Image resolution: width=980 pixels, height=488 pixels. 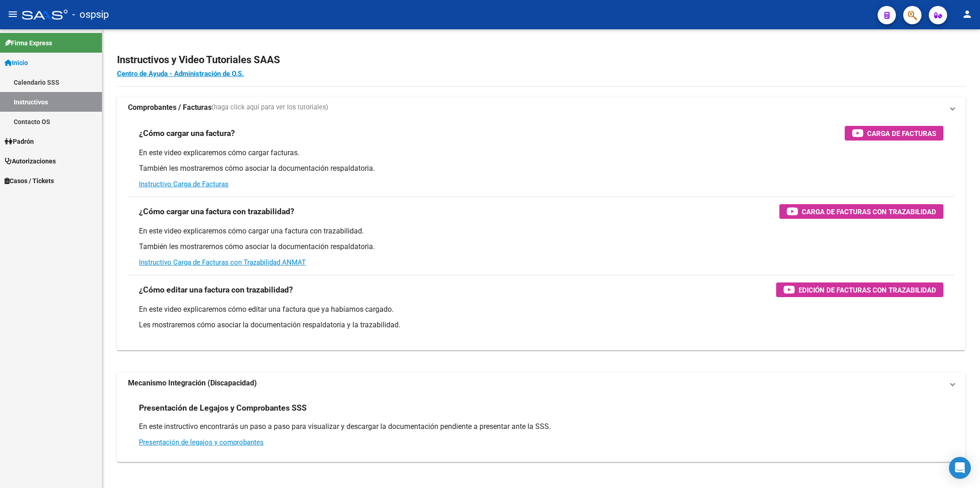 What do you see at coordinates (541, 426) in the screenshot?
I see `p: En este instructivo encontrarás un paso a paso para visualizar y descargar la documentación pendi...` at bounding box center [541, 426].